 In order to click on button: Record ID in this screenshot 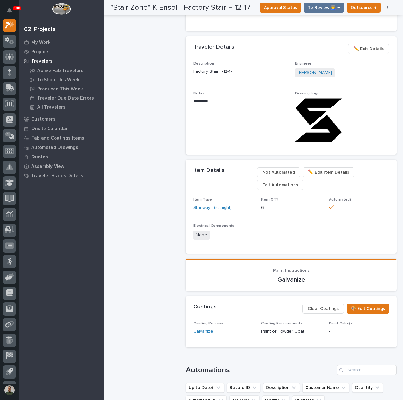, I will do `click(243, 388)`.